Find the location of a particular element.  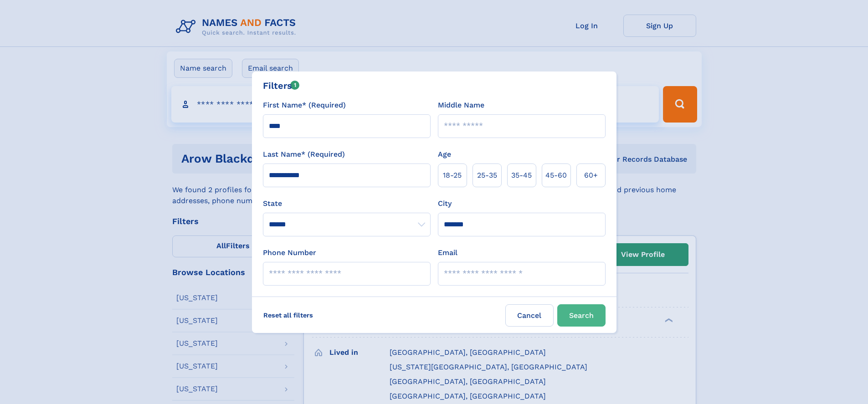

label: State is located at coordinates (347, 204).